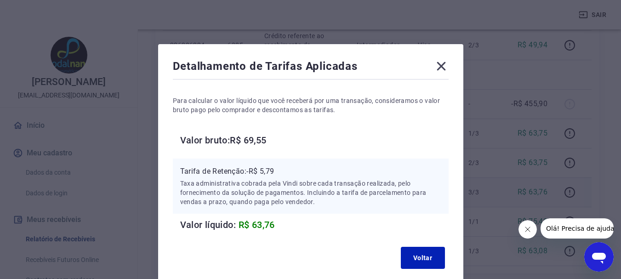  Describe the element at coordinates (311, 68) in the screenshot. I see `div: Detalhamento de Tarifas Aplicadas` at that location.